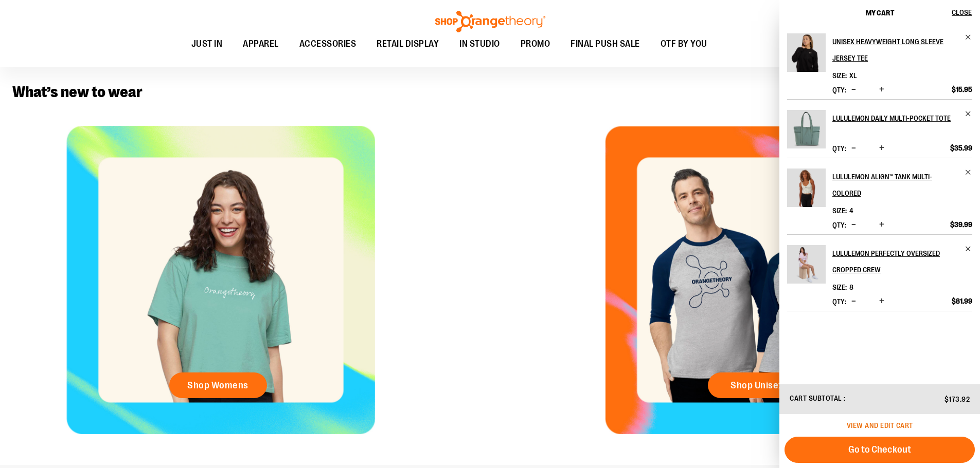  Describe the element at coordinates (490, 92) in the screenshot. I see `h2: What’s new to wear` at that location.